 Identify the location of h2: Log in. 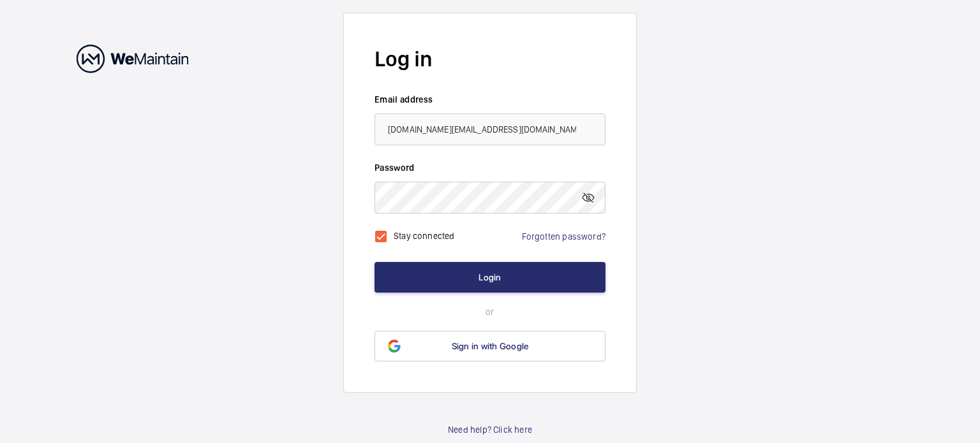
(490, 58).